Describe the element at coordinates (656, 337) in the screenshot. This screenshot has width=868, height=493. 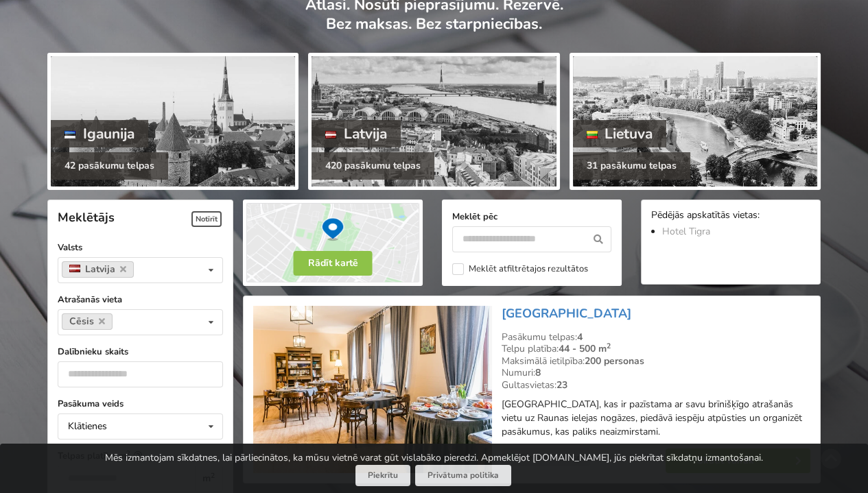
I see `div: Pasākumu telpas:` at that location.